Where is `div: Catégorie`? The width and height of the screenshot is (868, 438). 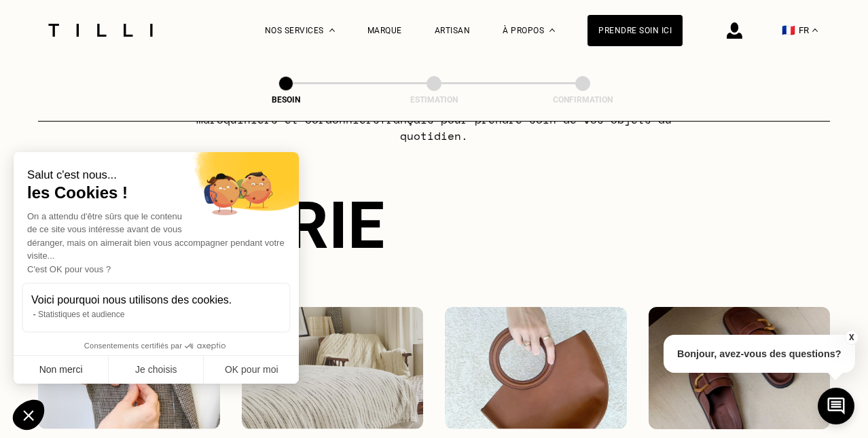
div: Catégorie is located at coordinates (434, 226).